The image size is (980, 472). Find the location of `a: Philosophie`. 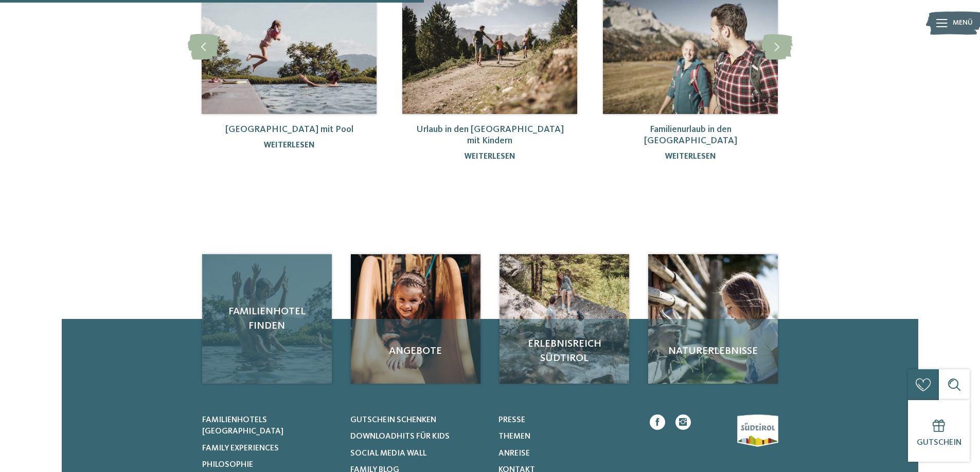

a: Philosophie is located at coordinates (270, 465).